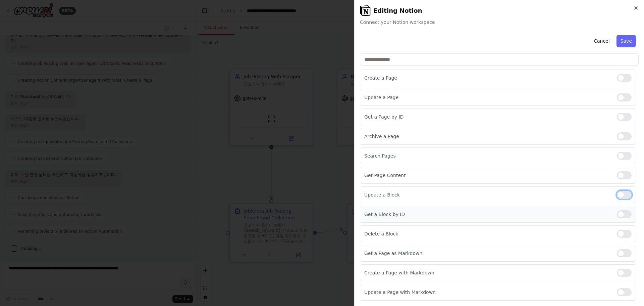  Describe the element at coordinates (488, 97) in the screenshot. I see `p: Update a Page` at that location.